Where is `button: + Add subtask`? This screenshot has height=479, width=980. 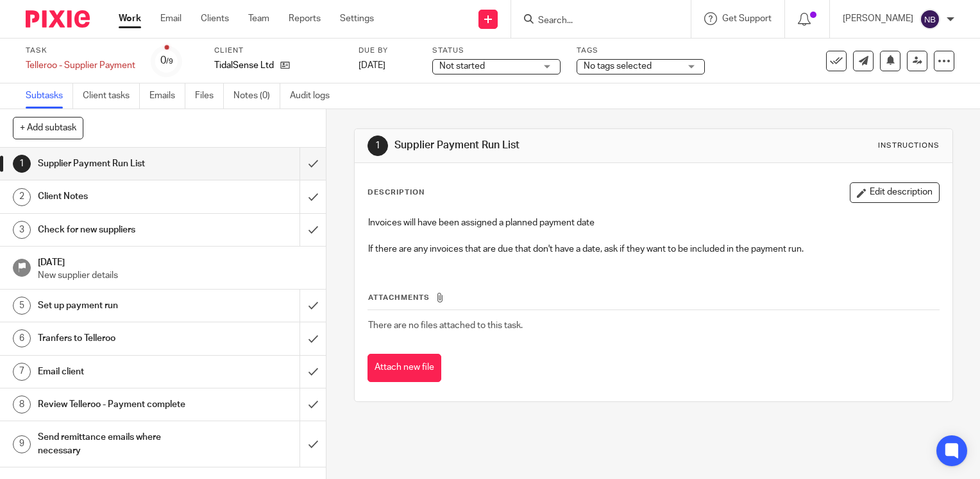 button: + Add subtask is located at coordinates (48, 128).